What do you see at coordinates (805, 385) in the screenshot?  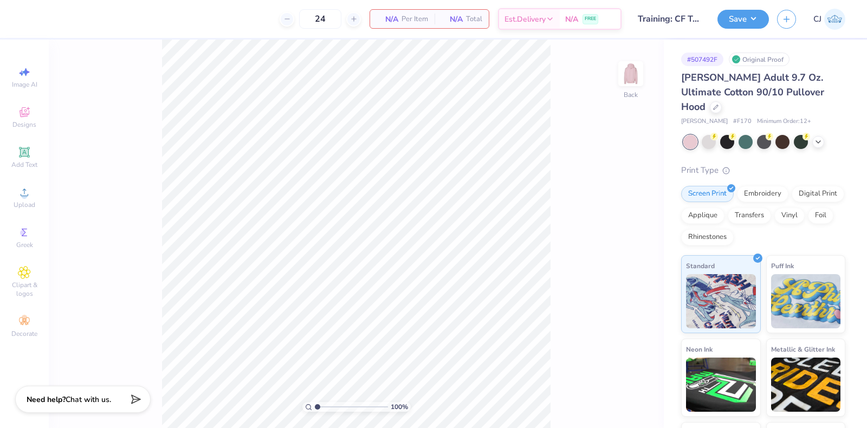 I see `img: Metallic & Glitter Ink` at bounding box center [805, 385].